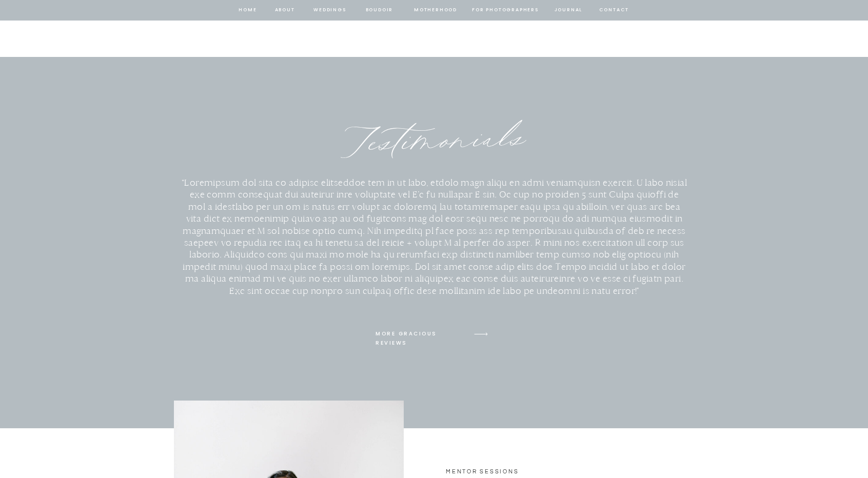 This screenshot has height=478, width=868. I want to click on nav: journal, so click(568, 10).